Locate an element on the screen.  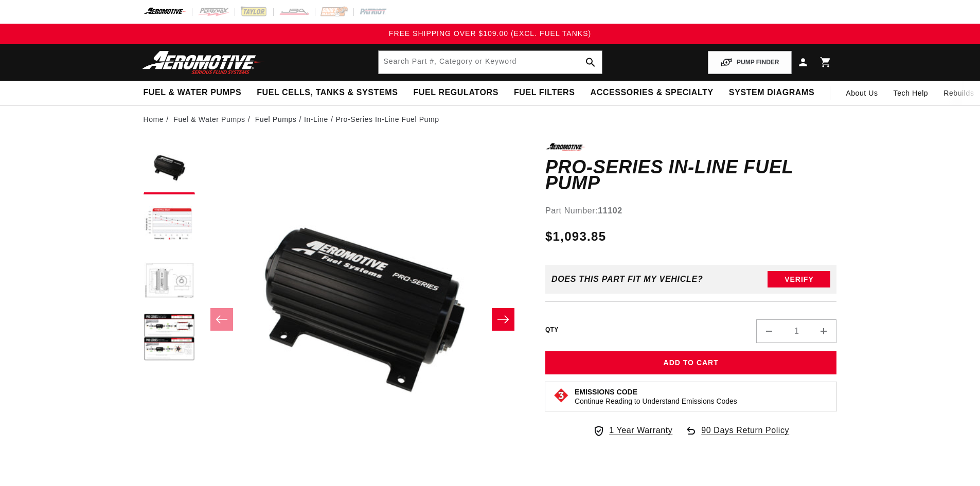
summary: Fuel Cells, Tanks & Systems is located at coordinates (328, 92).